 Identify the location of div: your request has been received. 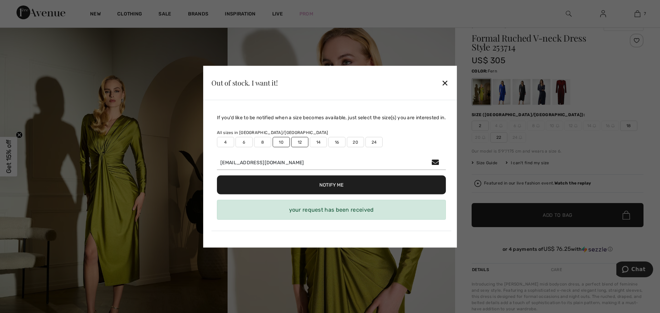
(332, 210).